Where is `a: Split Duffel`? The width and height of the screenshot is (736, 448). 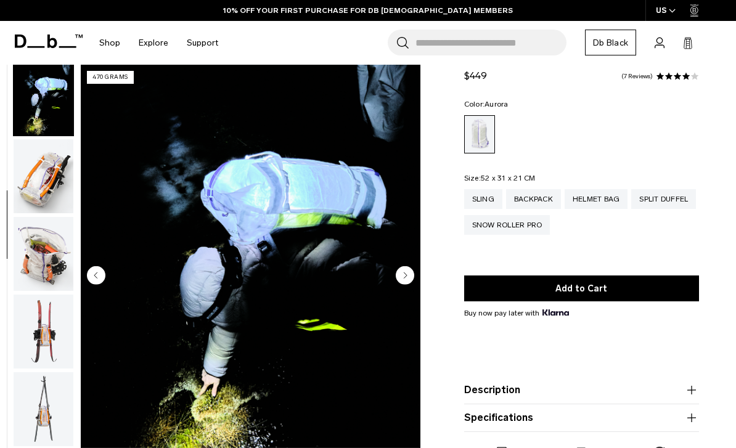 a: Split Duffel is located at coordinates (663, 199).